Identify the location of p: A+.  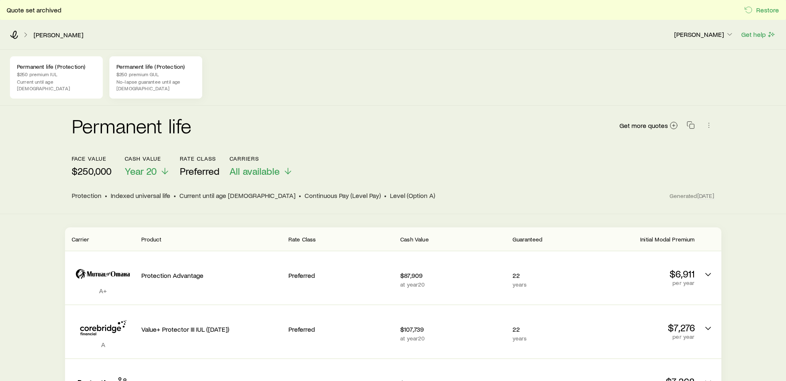
(103, 291).